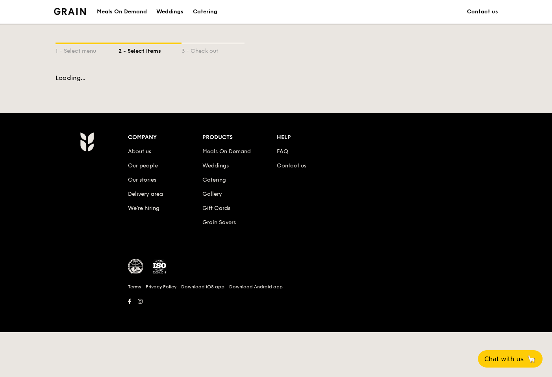 Image resolution: width=552 pixels, height=377 pixels. Describe the element at coordinates (87, 142) in the screenshot. I see `img: AYc88T3wAAAABJRU5ErkJggg==` at that location.